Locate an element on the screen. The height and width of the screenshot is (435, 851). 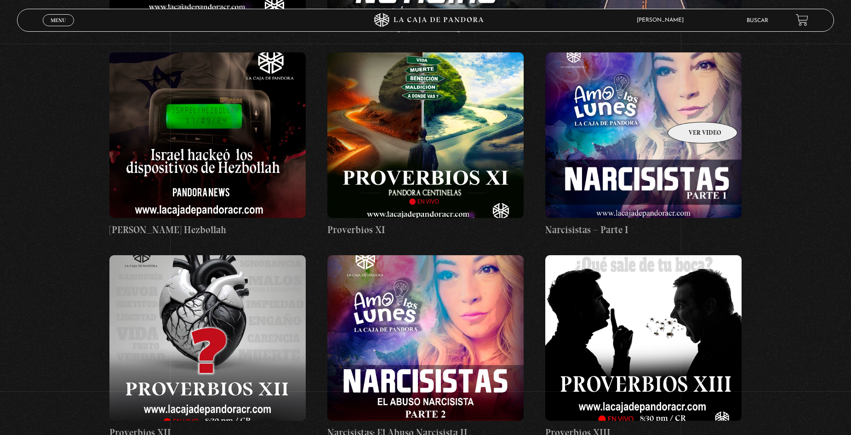
h4: Narcisistas – Parte I is located at coordinates (643, 230).